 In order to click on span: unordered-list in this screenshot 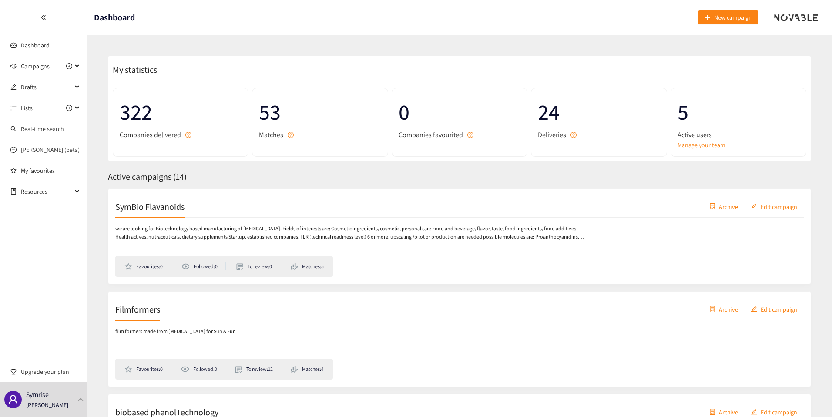, I will do `click(13, 108)`.